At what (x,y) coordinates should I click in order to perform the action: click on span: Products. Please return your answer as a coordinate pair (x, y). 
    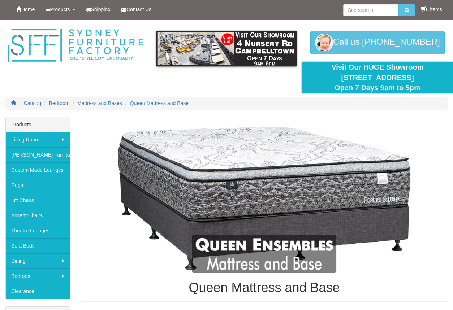
    Looking at the image, I should click on (60, 9).